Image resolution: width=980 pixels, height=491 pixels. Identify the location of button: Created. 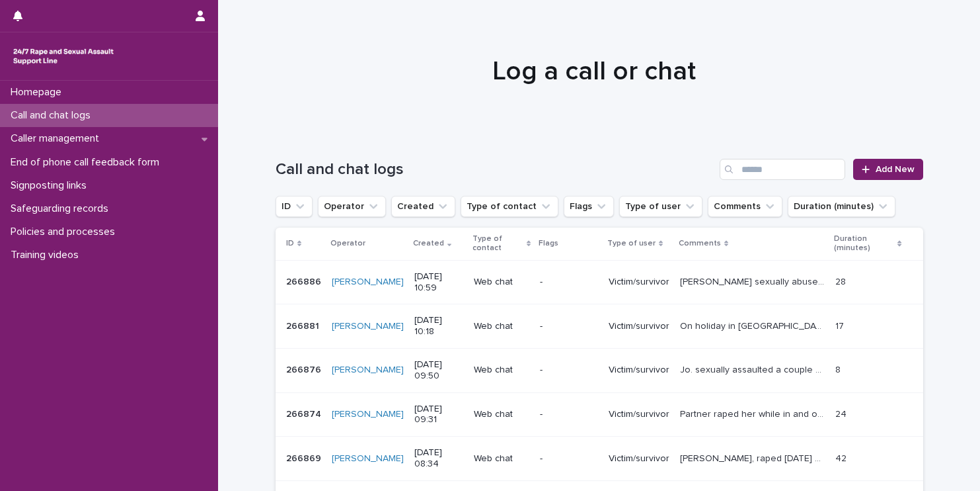
(423, 206).